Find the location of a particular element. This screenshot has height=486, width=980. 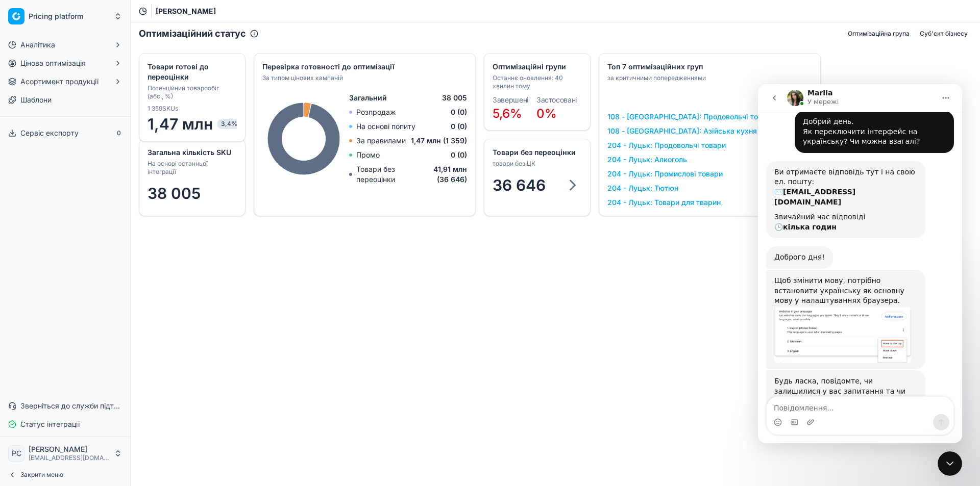

div: Потенційний товарообіг (абс., %) is located at coordinates (191, 92).